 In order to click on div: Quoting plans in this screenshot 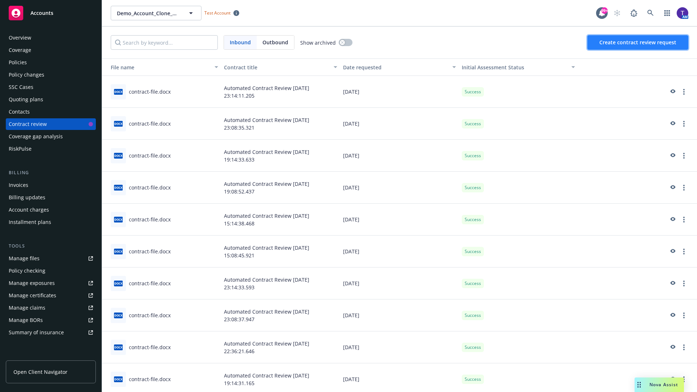, I will do `click(26, 99)`.